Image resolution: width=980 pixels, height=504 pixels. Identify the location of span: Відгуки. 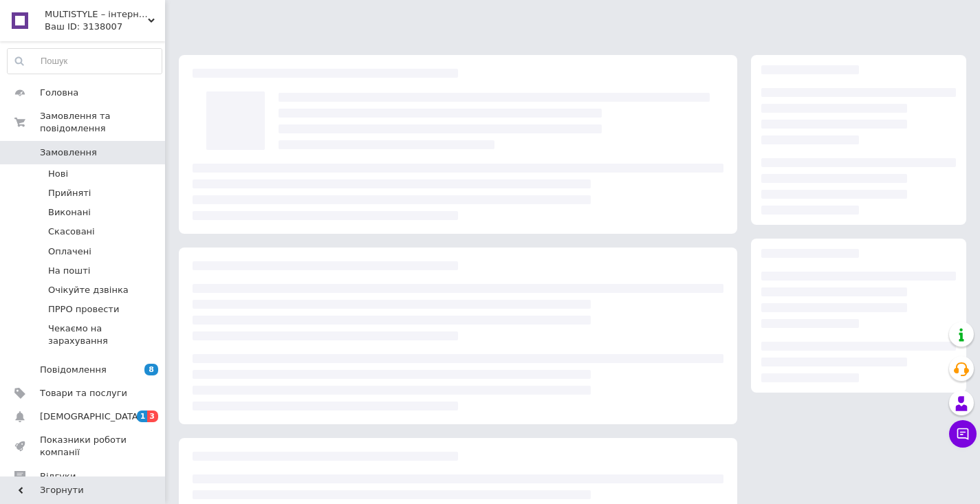
(57, 476).